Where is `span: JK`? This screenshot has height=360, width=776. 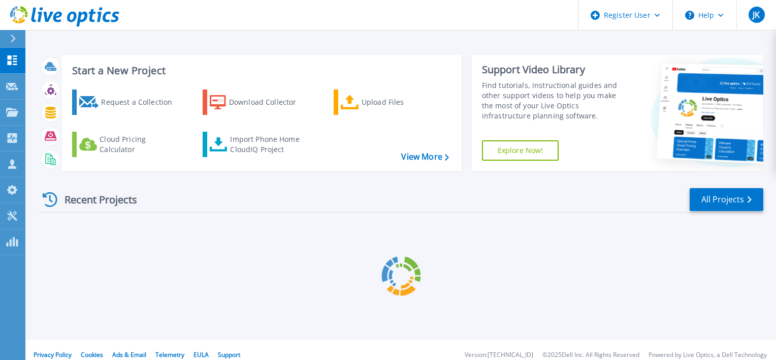
span: JK is located at coordinates (756, 15).